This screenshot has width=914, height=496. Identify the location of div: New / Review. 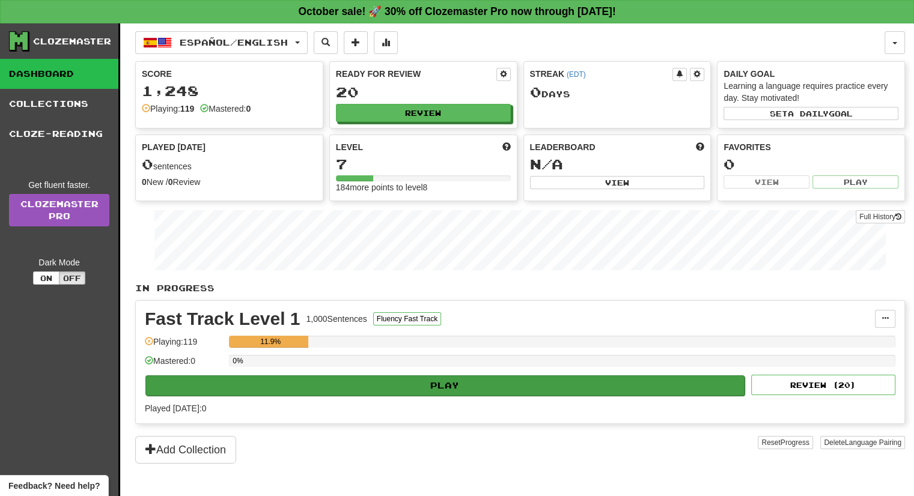
(229, 182).